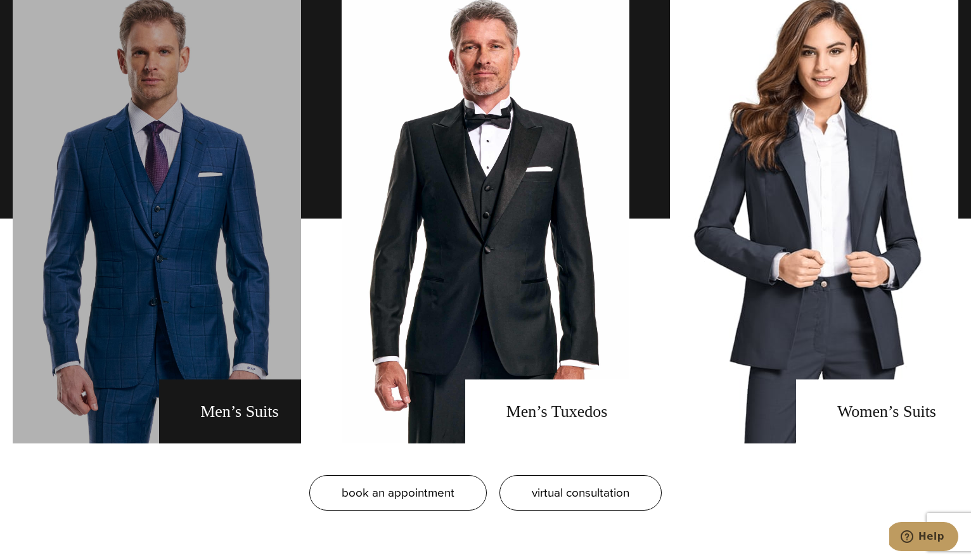  What do you see at coordinates (398, 493) in the screenshot?
I see `span: book an appointment` at bounding box center [398, 493].